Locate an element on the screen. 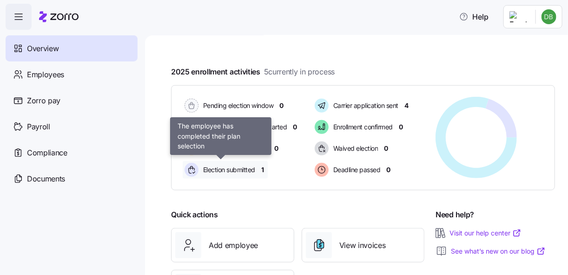  button: Help is located at coordinates (473, 17).